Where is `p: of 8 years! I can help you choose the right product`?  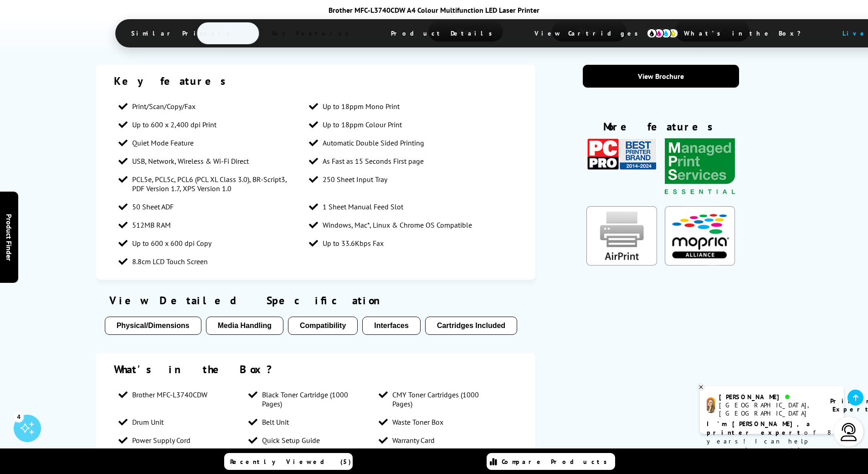
p: of 8 years! I can help you choose the right product is located at coordinates (772, 441).